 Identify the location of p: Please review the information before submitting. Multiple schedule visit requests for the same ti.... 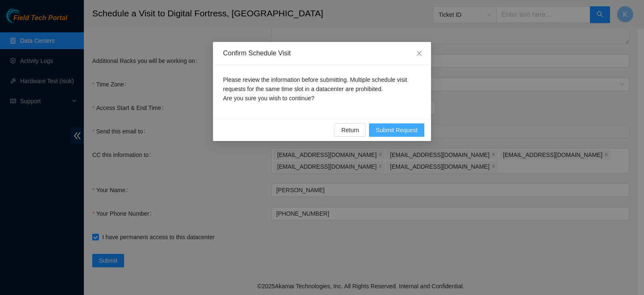
(322, 89).